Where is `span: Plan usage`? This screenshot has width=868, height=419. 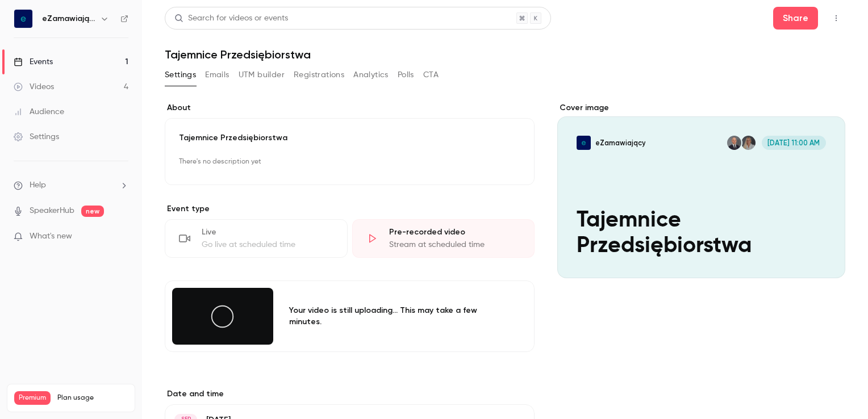
span: Plan usage is located at coordinates (93, 398).